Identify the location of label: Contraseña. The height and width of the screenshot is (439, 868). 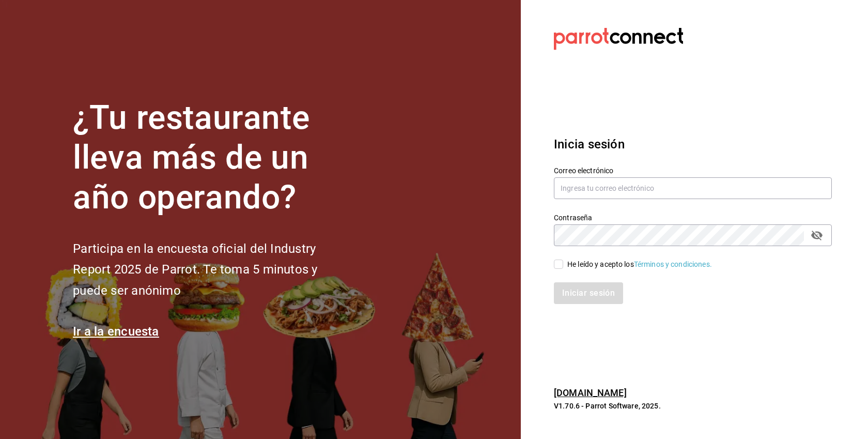
(693, 218).